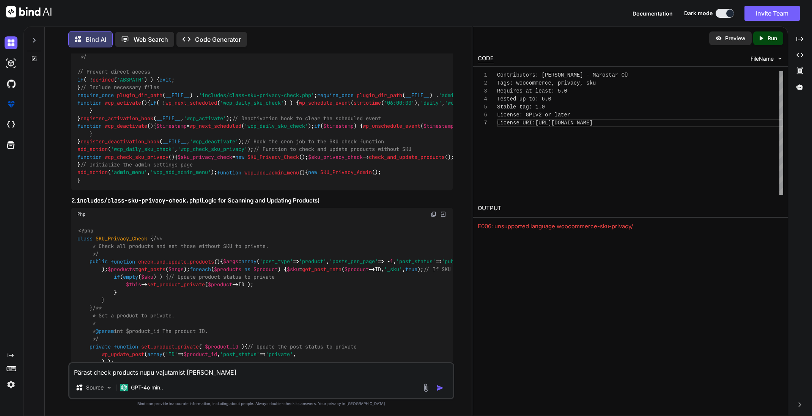 The width and height of the screenshot is (812, 416). What do you see at coordinates (735, 38) in the screenshot?
I see `p: Preview` at bounding box center [735, 38].